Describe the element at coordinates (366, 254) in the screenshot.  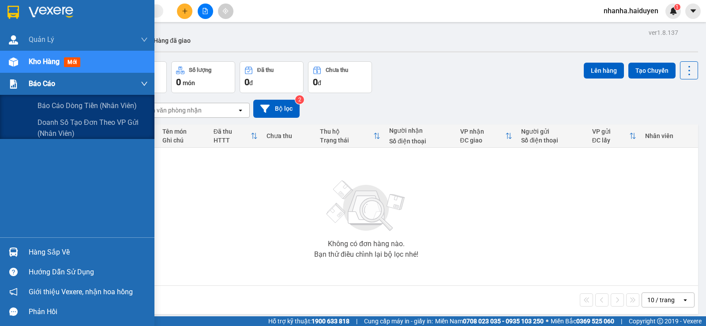
I see `div: Bạn thử điều chỉnh lại bộ lọc nhé!` at that location.